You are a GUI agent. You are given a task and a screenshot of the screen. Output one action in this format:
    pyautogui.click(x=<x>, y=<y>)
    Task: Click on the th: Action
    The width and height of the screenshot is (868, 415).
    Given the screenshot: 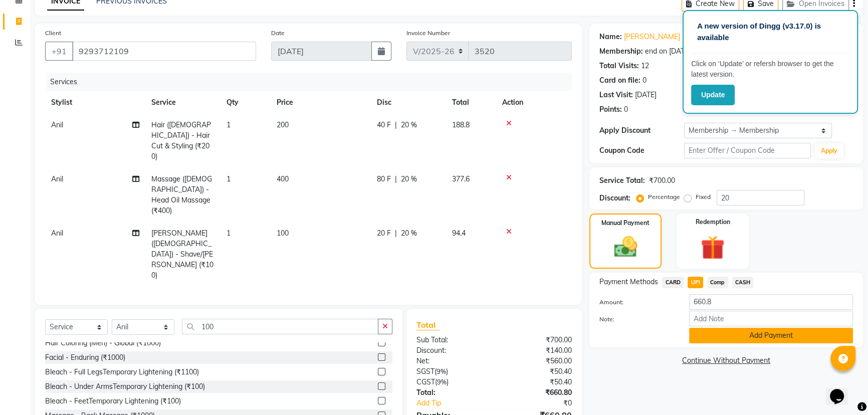 What is the action you would take?
    pyautogui.click(x=534, y=102)
    